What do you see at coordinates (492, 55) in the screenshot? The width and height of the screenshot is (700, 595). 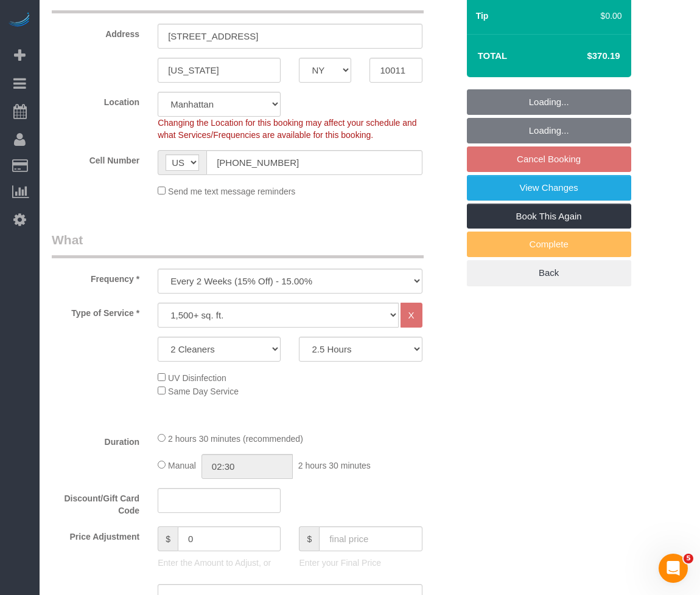 I see `strong: Total` at bounding box center [492, 55].